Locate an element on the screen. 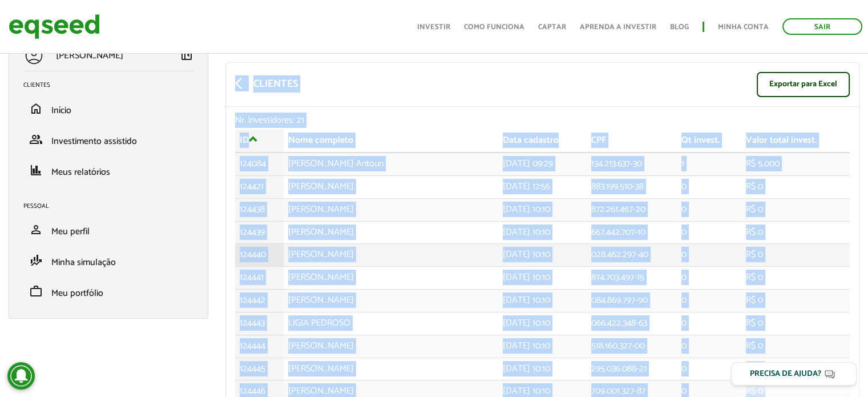 This screenshot has height=397, width=868. a: Investir is located at coordinates (434, 27).